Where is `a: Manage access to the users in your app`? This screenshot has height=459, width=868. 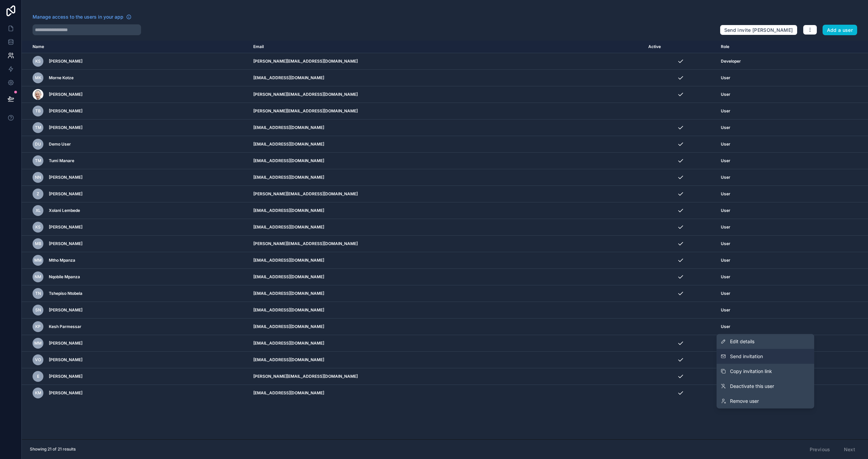
a: Manage access to the users in your app is located at coordinates (82, 17).